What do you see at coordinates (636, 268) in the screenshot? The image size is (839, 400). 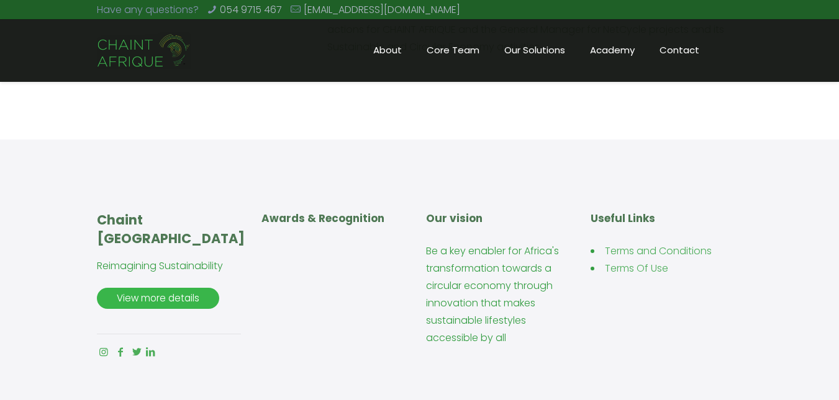 I see `a: Terms Of Use` at bounding box center [636, 268].